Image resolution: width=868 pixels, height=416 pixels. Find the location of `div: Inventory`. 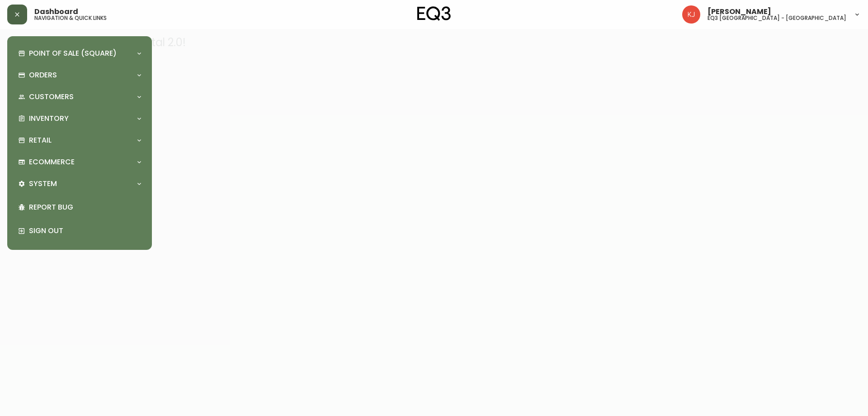

div: Inventory is located at coordinates (79, 119).